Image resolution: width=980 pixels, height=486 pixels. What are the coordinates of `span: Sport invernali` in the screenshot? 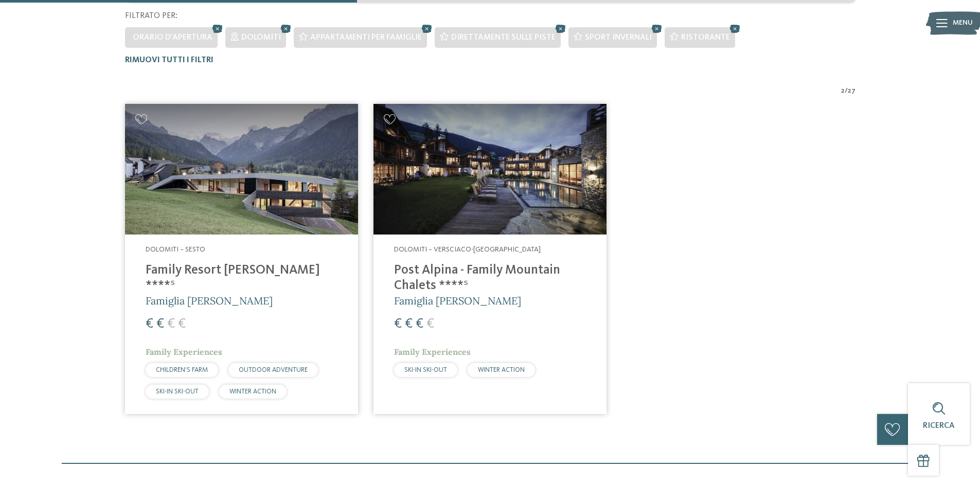 It's located at (618, 38).